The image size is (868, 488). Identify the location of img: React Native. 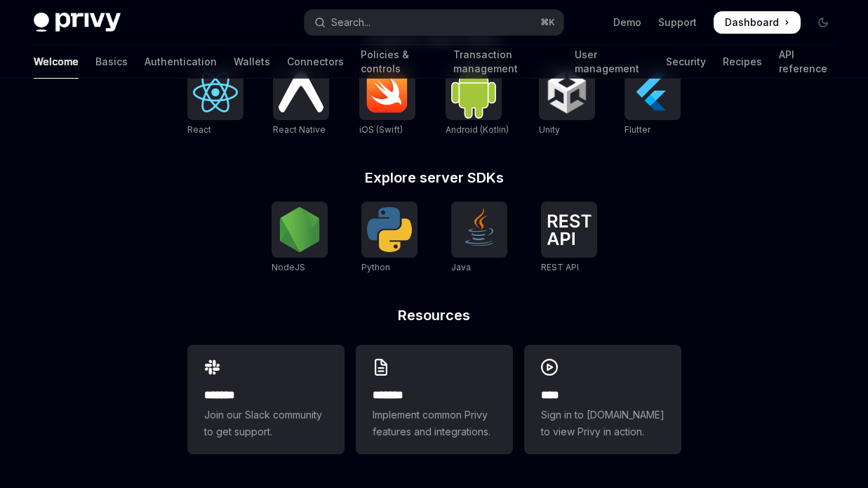
(301, 91).